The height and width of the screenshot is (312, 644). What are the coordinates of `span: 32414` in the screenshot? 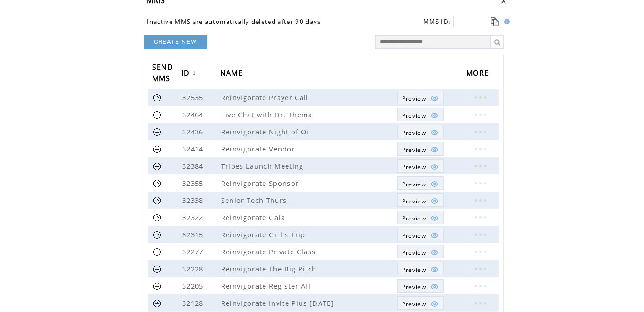 It's located at (194, 149).